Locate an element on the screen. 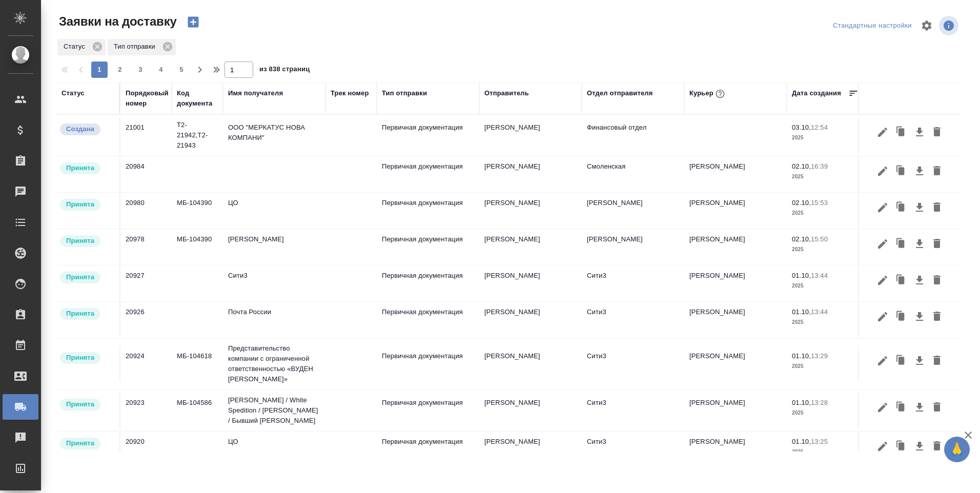 The width and height of the screenshot is (980, 493). td: ООО "МЕРКАТУС НОВА КОМПАНИ" is located at coordinates (274, 135).